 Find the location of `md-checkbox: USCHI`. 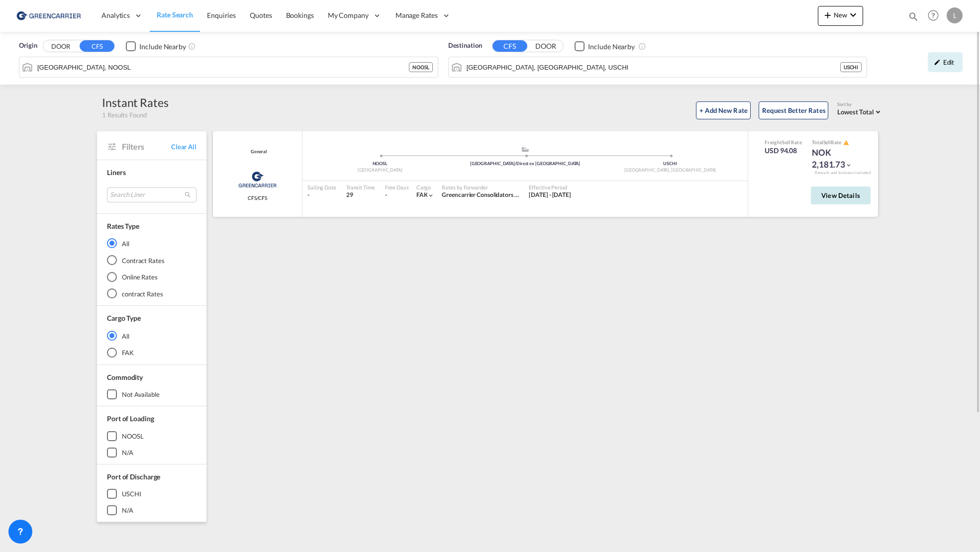

md-checkbox: USCHI is located at coordinates (152, 494).